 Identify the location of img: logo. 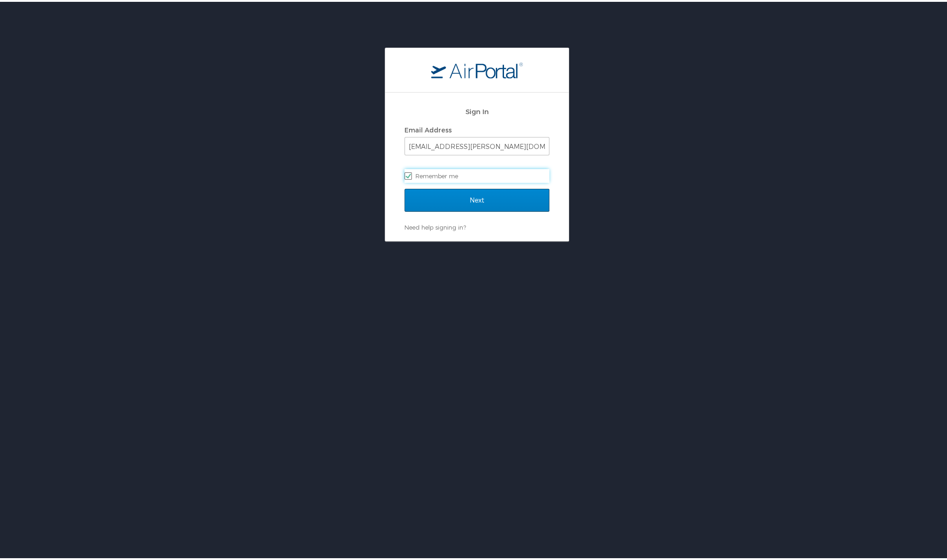
(477, 68).